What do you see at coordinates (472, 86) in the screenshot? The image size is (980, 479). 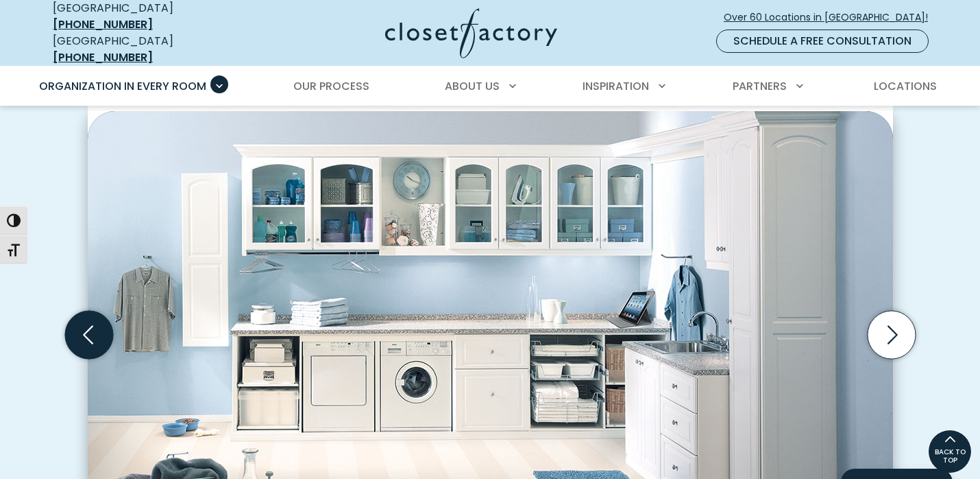 I see `span: About Us` at bounding box center [472, 86].